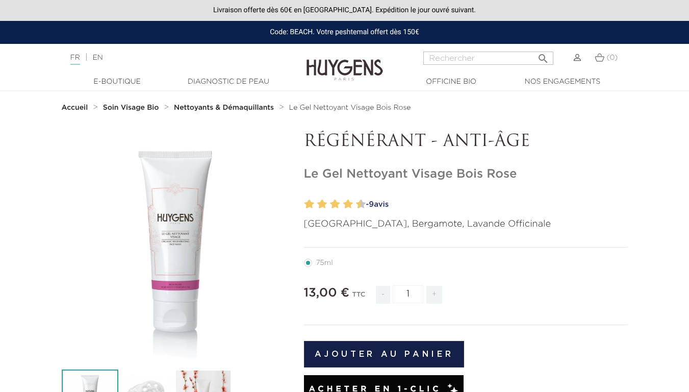 Image resolution: width=689 pixels, height=392 pixels. Describe the element at coordinates (350, 108) in the screenshot. I see `a: Le Gel Nettoyant Visage Bois Rose` at that location.